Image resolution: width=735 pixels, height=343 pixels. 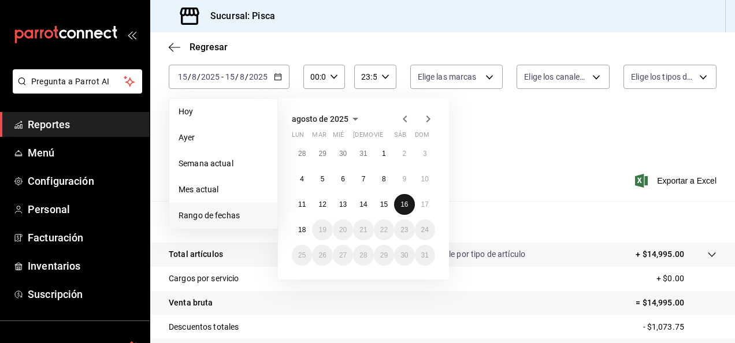 I want to click on span: Menú, so click(x=84, y=153).